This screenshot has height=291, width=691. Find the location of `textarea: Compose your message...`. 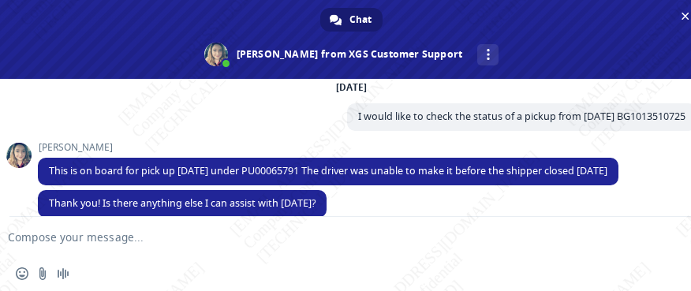

textarea: Compose your message... is located at coordinates (326, 237).